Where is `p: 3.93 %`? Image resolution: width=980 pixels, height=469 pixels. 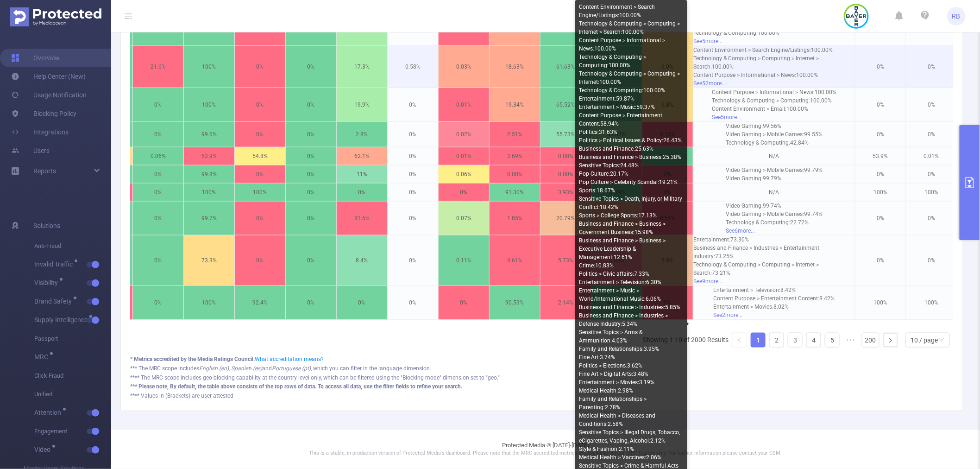
p: 3.93 % is located at coordinates (566, 193).